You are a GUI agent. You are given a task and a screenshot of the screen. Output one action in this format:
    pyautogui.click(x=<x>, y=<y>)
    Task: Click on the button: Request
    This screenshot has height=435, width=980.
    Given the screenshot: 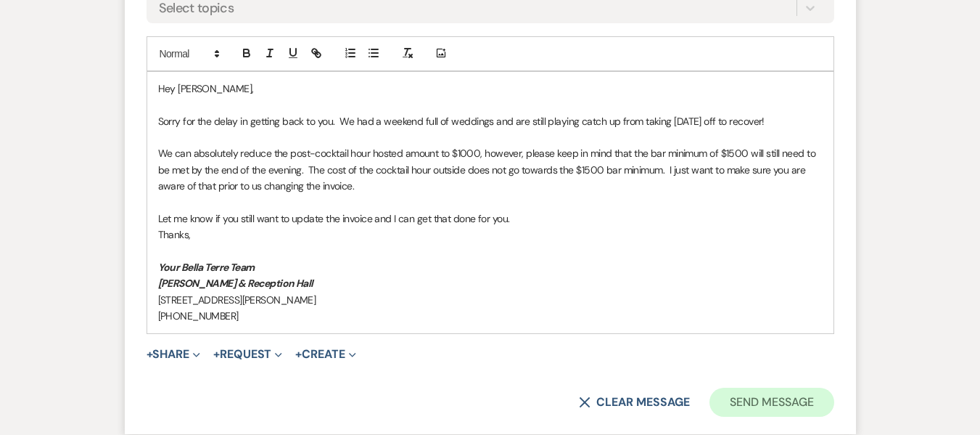 What is the action you would take?
    pyautogui.click(x=248, y=354)
    